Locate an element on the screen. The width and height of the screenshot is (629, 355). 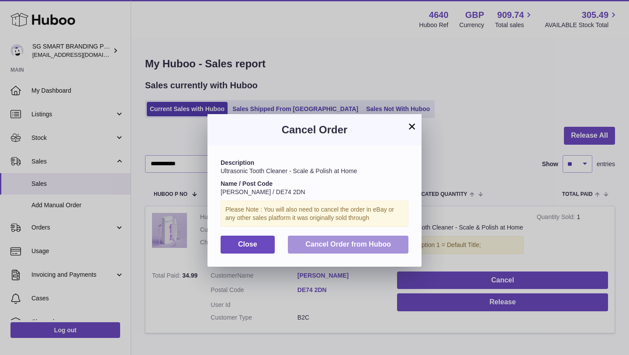
button: Cancel Order from Huboo is located at coordinates (348, 244).